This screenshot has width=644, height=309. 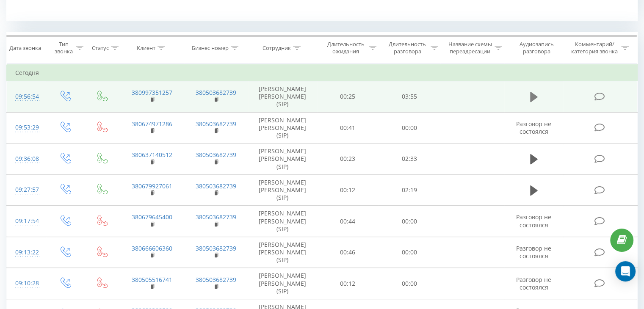 What do you see at coordinates (348, 128) in the screenshot?
I see `td: 00:41` at bounding box center [348, 128].